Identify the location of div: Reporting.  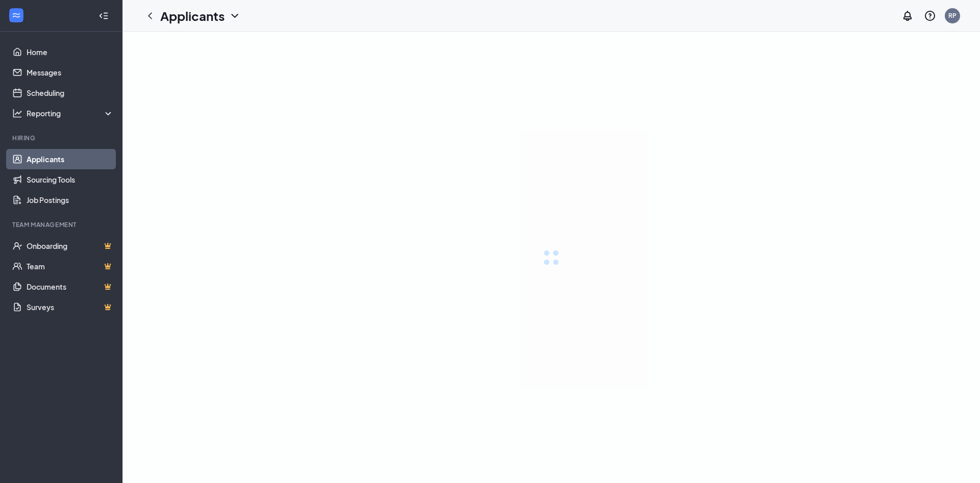
(70, 113).